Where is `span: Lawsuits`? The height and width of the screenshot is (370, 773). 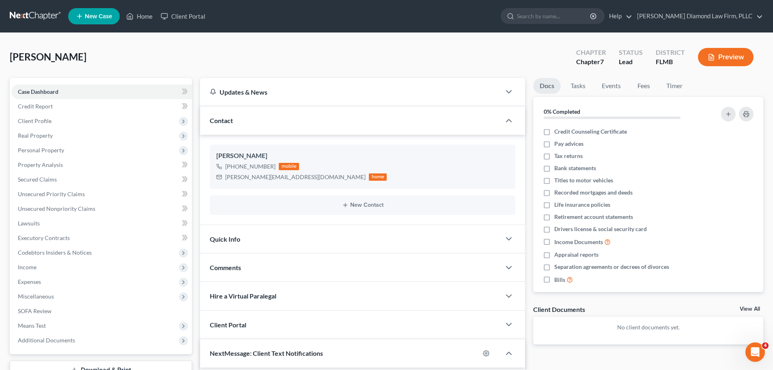 span: Lawsuits is located at coordinates (29, 223).